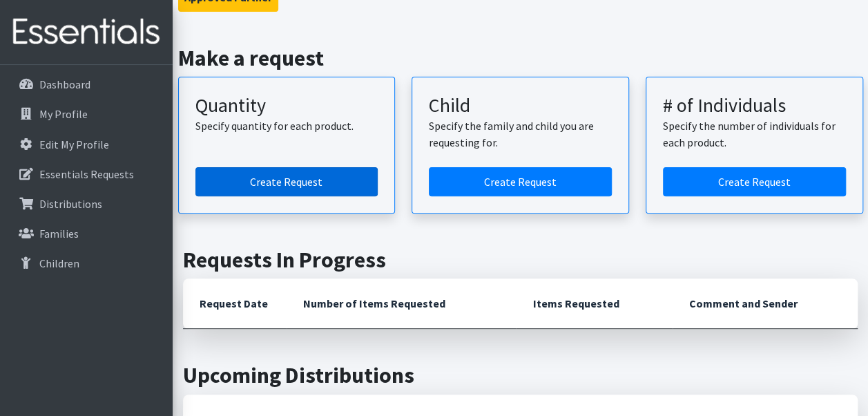 Image resolution: width=868 pixels, height=416 pixels. Describe the element at coordinates (520, 134) in the screenshot. I see `p: Specify the family and child you are requesting for.` at that location.